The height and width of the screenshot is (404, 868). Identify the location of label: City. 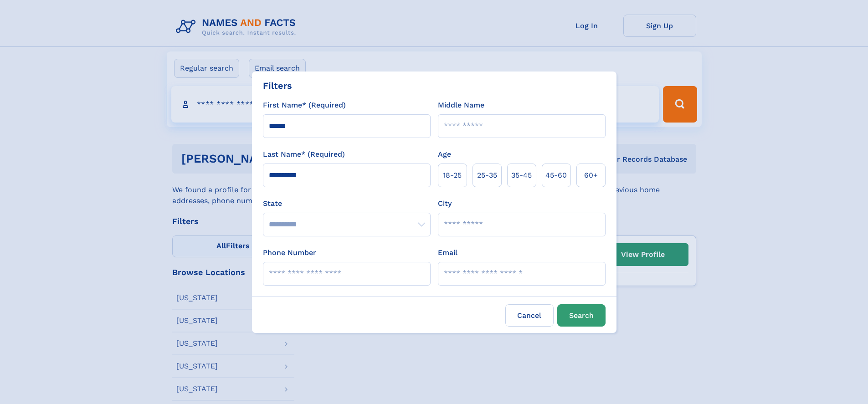
(445, 204).